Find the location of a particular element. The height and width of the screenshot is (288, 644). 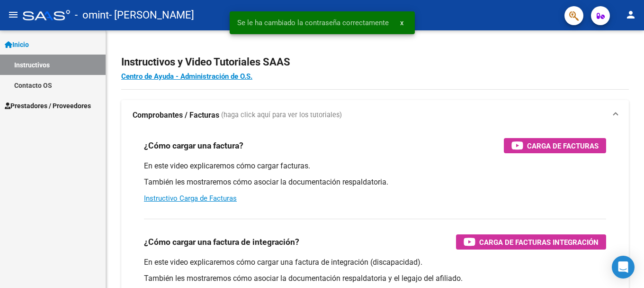

p: También les mostraremos cómo asociar la documentación respaldatoria. is located at coordinates (375, 182).